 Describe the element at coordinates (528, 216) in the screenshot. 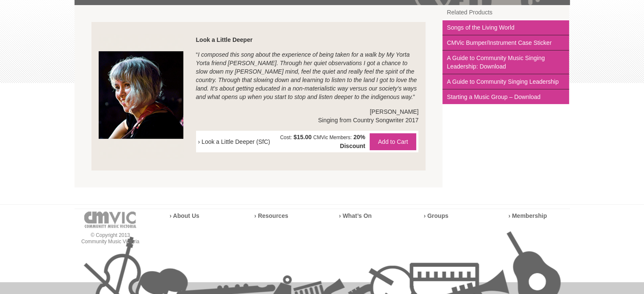

I see `strong: › Membership` at that location.